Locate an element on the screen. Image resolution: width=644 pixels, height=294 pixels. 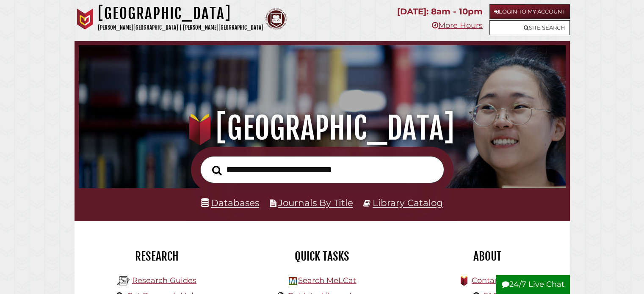
h2: Quick Tasks is located at coordinates (322, 256).